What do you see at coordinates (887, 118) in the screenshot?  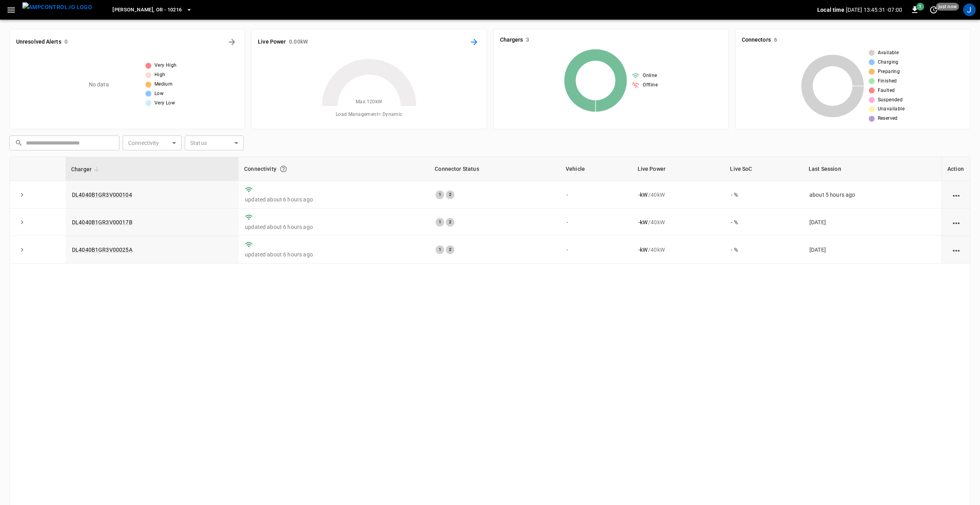 I see `span: Reserved` at bounding box center [887, 118].